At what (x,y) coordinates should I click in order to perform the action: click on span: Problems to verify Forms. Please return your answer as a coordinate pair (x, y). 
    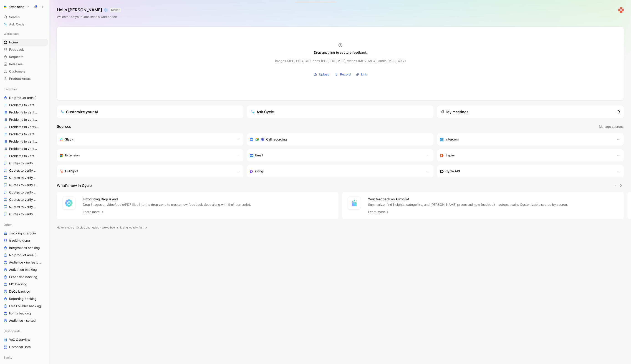
    Looking at the image, I should click on (23, 141).